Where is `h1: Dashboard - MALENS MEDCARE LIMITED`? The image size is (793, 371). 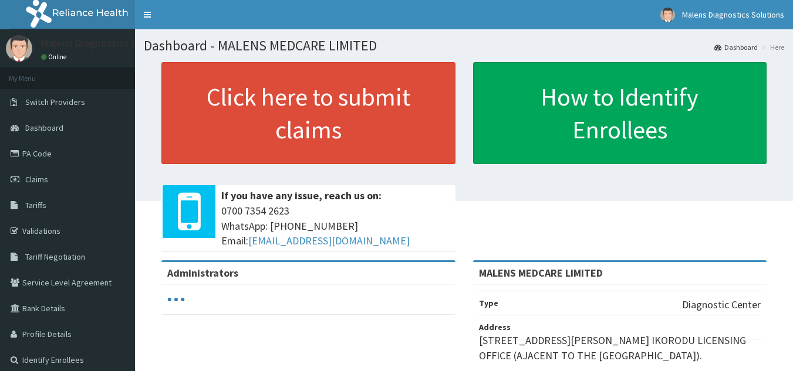 h1: Dashboard - MALENS MEDCARE LIMITED is located at coordinates (464, 46).